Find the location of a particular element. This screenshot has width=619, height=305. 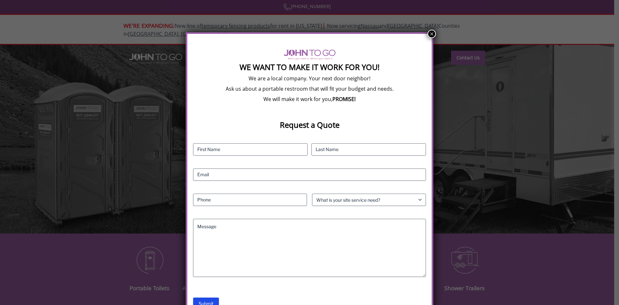

p: Ask us about a portable restroom that will fit your budget and needs. is located at coordinates (310, 89).